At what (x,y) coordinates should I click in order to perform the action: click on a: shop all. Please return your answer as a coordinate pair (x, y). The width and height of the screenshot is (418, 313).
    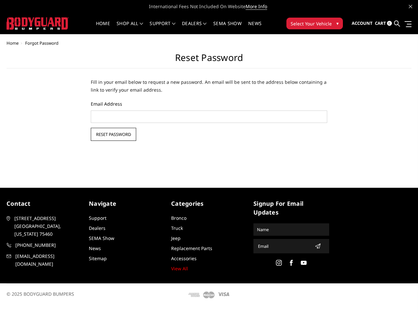
    Looking at the image, I should click on (130, 27).